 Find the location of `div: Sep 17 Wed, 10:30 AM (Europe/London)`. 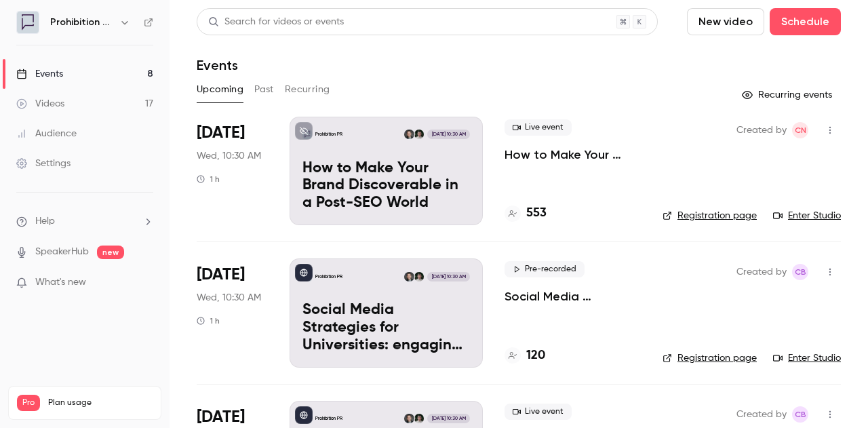

div: Sep 17 Wed, 10:30 AM (Europe/London) is located at coordinates (232, 171).